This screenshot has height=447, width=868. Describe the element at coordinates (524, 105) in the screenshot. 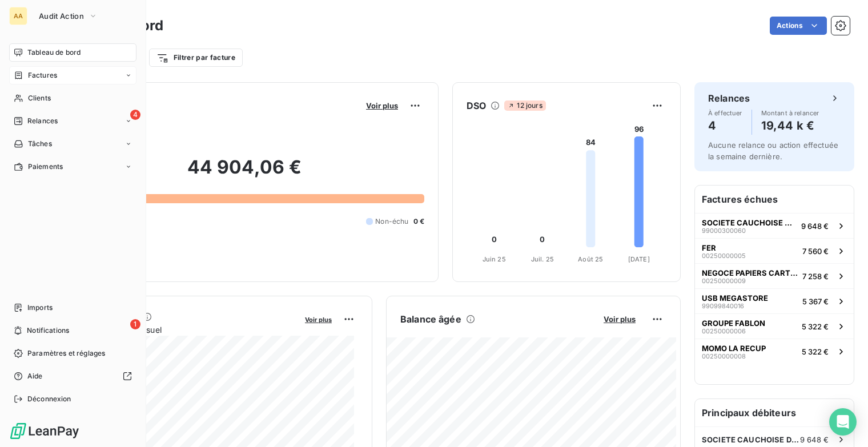

I see `span: 12 jours` at that location.